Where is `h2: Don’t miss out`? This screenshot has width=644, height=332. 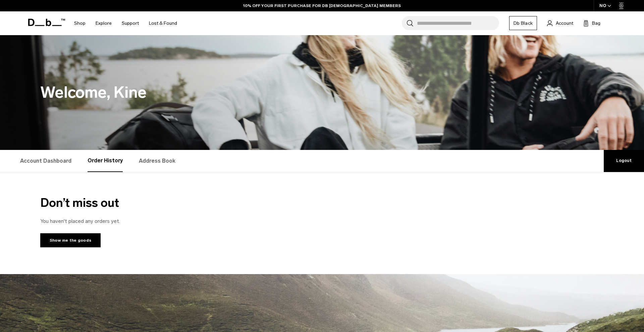
h2: Don’t miss out is located at coordinates (322, 203).